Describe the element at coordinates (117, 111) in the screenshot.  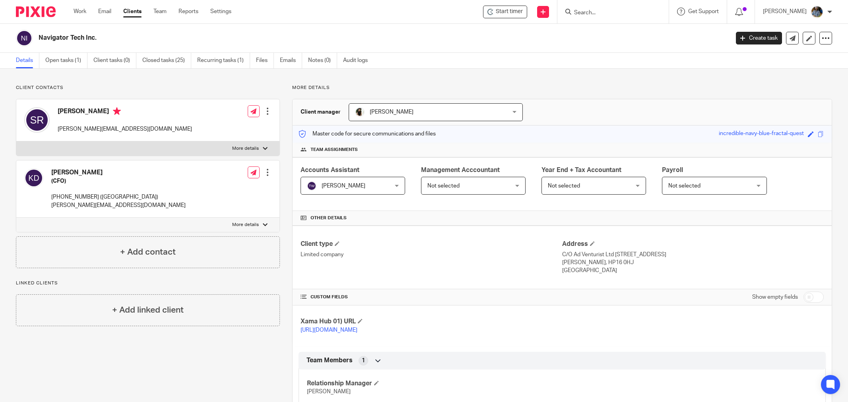
I see `i: Primary` at that location.